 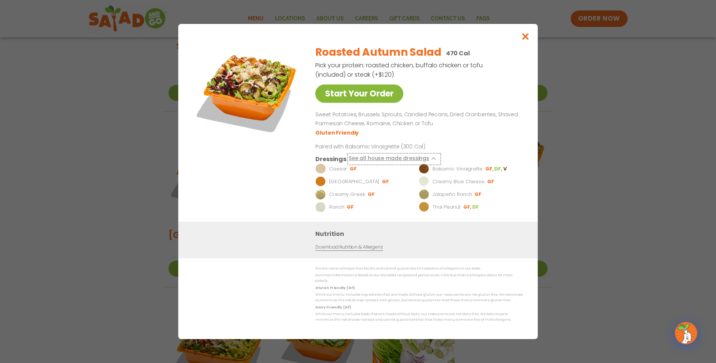 What do you see at coordinates (424, 169) in the screenshot?
I see `img: Dressing preview image for Balsamic Vinaigrette` at bounding box center [424, 169].